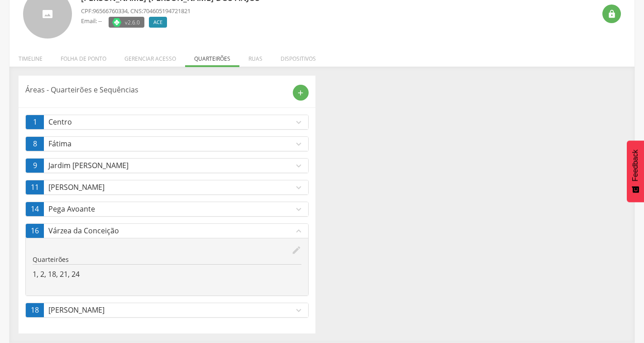  What do you see at coordinates (158, 22) in the screenshot?
I see `span: ACE` at bounding box center [158, 22].